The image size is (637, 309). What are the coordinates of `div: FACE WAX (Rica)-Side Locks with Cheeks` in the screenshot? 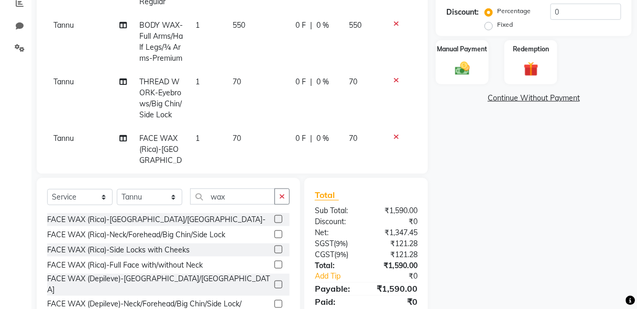 It's located at (118, 250).